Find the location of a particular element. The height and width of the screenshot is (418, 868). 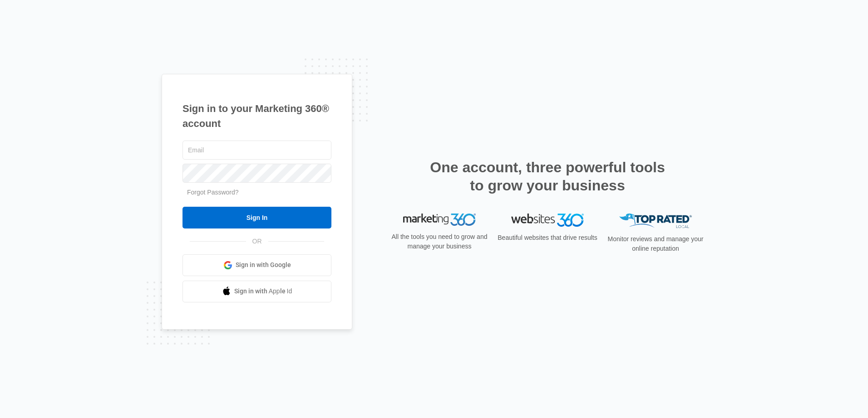

span: Sign in with Apple Id is located at coordinates (263, 291).